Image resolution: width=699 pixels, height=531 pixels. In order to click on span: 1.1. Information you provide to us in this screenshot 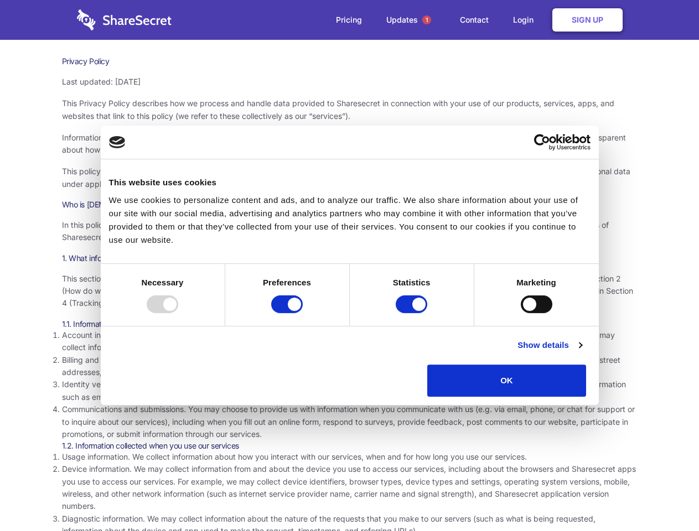, I will do `click(117, 324)`.